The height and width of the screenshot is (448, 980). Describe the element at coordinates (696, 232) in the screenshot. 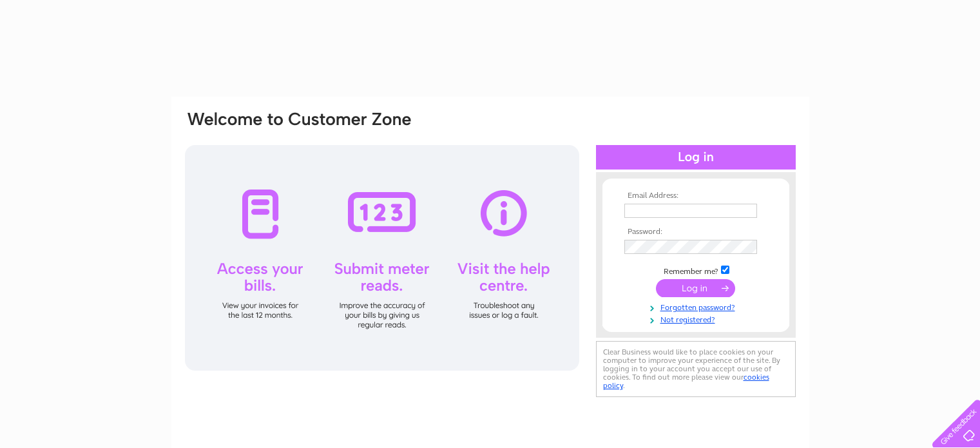

I see `th: Password:` at that location.